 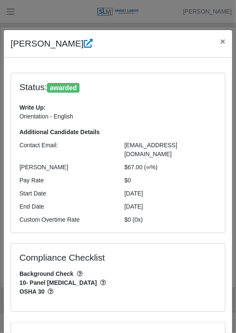 What do you see at coordinates (171, 167) in the screenshot?
I see `div: $67.00 (∞%)` at bounding box center [171, 167].